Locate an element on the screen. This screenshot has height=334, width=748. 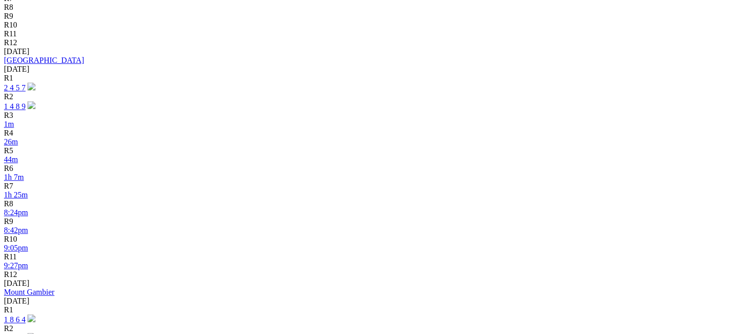
a: 1 8 6 4 is located at coordinates (15, 320).